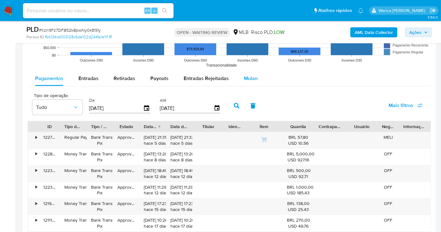 This screenshot has width=441, height=232. I want to click on span: Atalhos rápidos, so click(335, 10).